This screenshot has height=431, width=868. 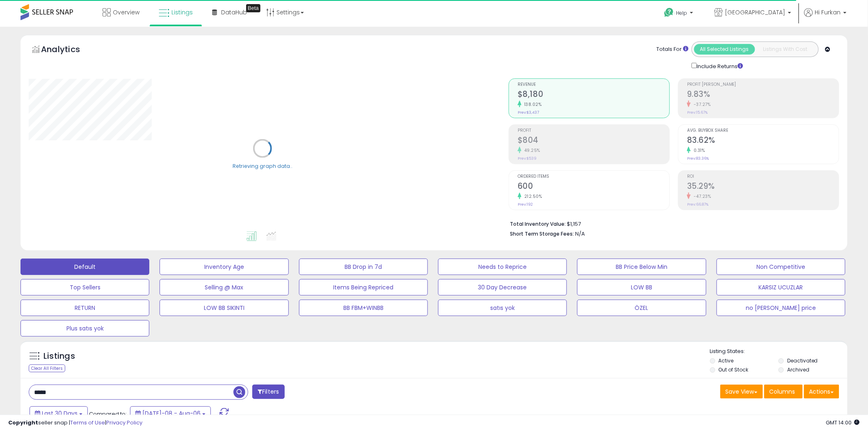 I want to click on small: Prev: $539, so click(x=527, y=159).